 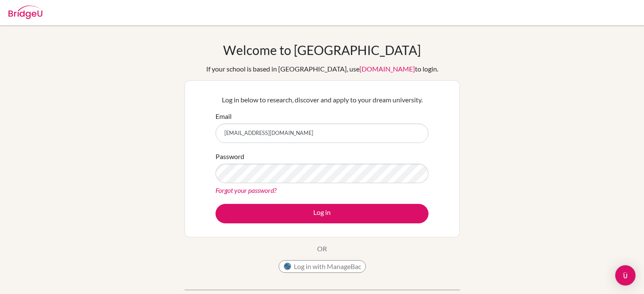 I want to click on div: Open Intercom Messenger, so click(x=626, y=276).